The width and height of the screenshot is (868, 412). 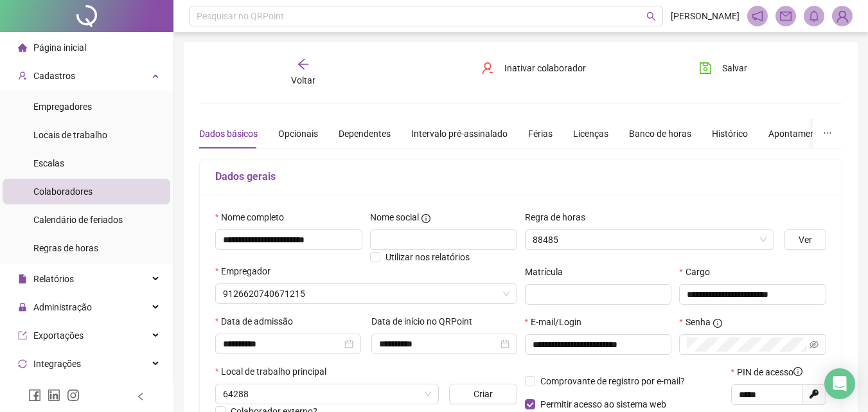 What do you see at coordinates (541, 134) in the screenshot?
I see `div: Férias` at bounding box center [541, 134].